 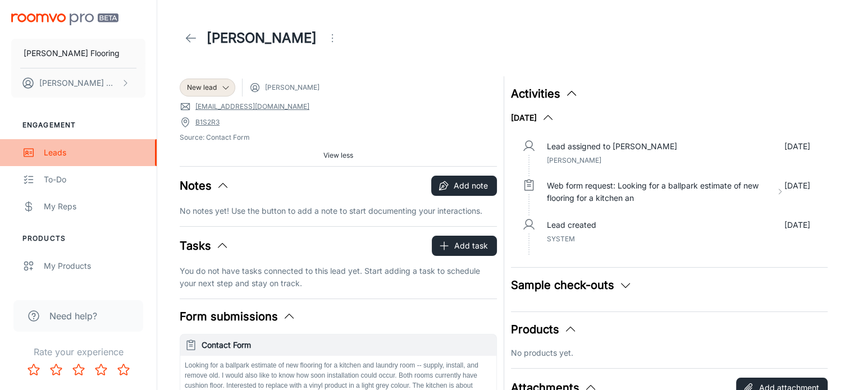 What do you see at coordinates (659, 192) in the screenshot?
I see `p: Web form request: Looking for a ballpark estimate of new flooring for a kitchen an` at bounding box center [659, 192].